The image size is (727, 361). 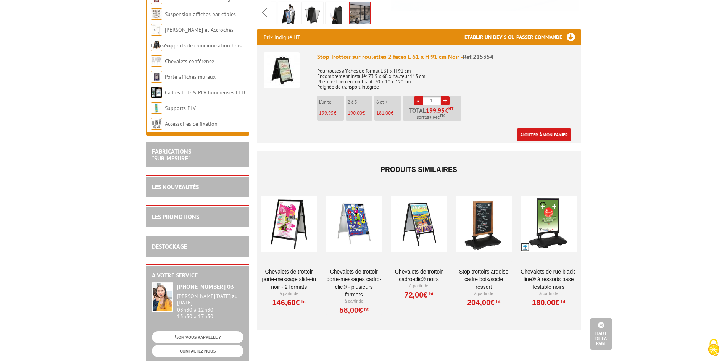 I want to click on a: Ajouter à mon panier, so click(x=544, y=134).